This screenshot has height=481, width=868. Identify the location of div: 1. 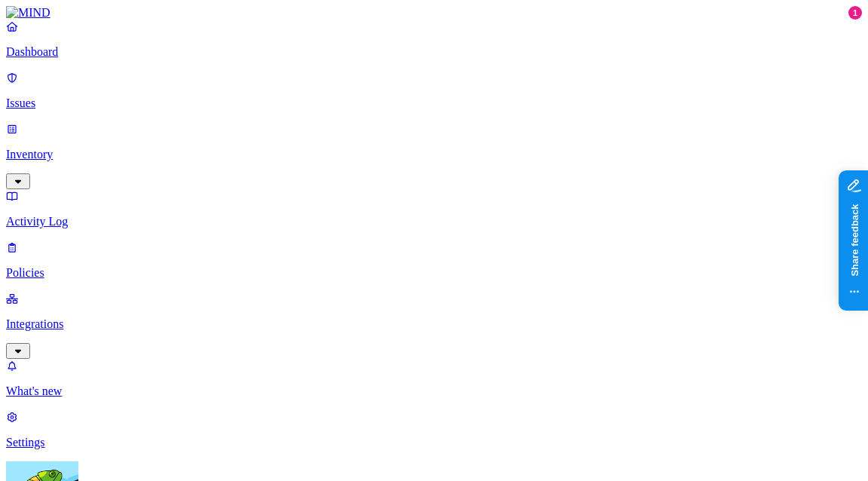
(856, 12).